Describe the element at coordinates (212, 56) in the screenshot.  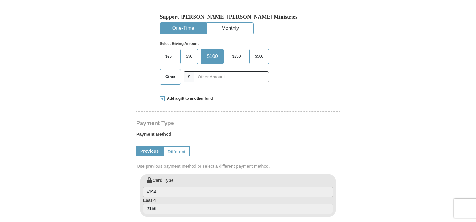
I see `span: $100` at that location.